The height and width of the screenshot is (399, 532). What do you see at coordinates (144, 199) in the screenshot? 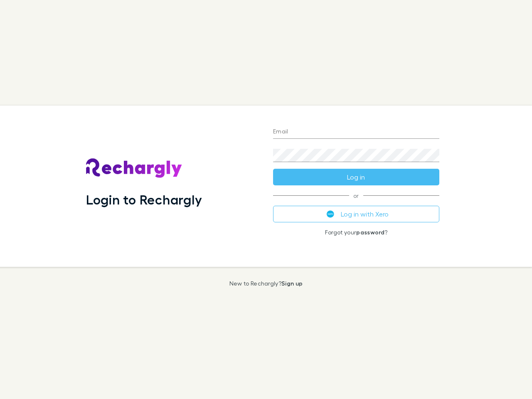
I see `h1: Login to Rechargly` at bounding box center [144, 199].